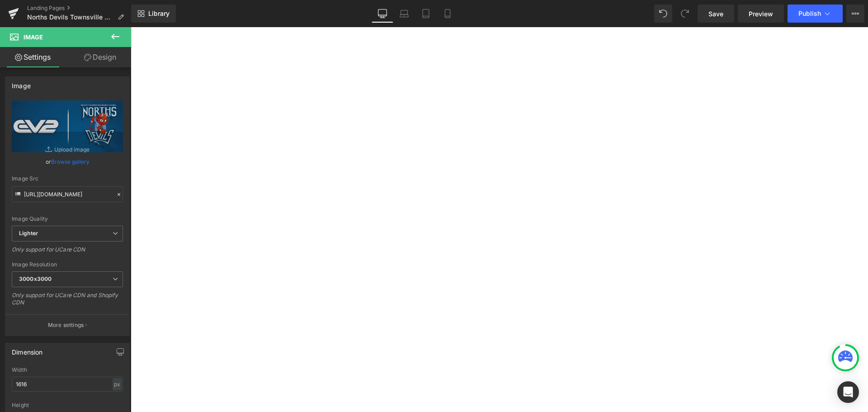 The image size is (868, 412). What do you see at coordinates (685, 13) in the screenshot?
I see `button: Redo` at bounding box center [685, 13].